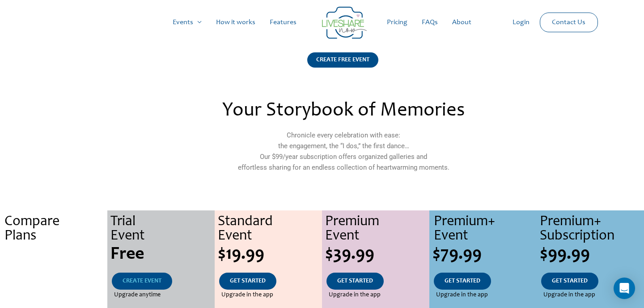 Image resolution: width=644 pixels, height=308 pixels. Describe the element at coordinates (430, 22) in the screenshot. I see `a: FAQs` at that location.